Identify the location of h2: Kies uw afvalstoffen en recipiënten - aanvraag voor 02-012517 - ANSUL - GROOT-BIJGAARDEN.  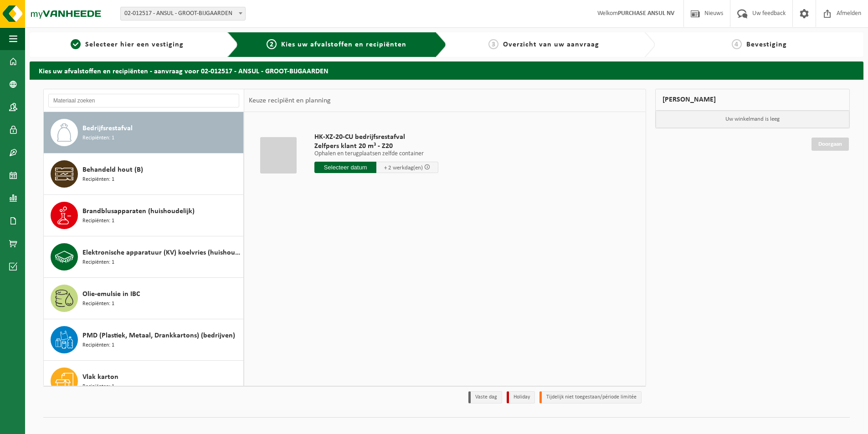
(446, 70).